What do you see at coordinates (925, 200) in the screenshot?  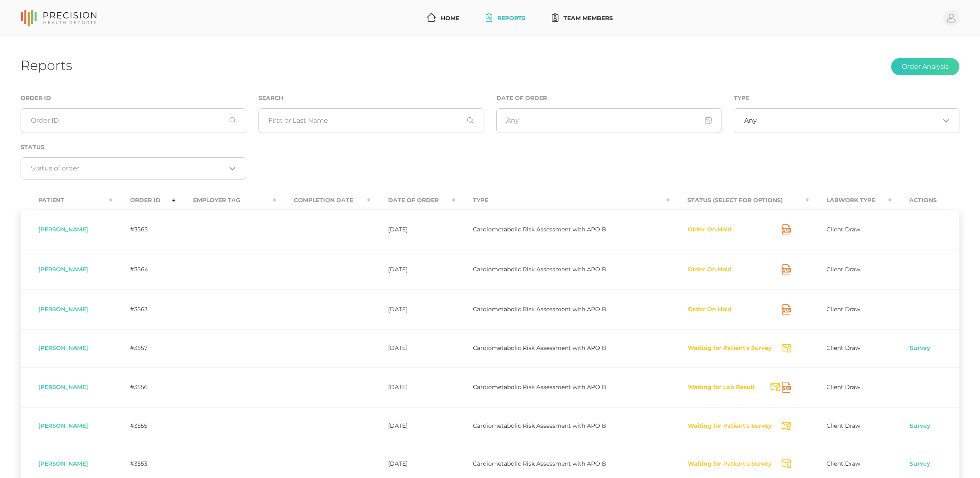 I see `th: Actions` at bounding box center [925, 200].